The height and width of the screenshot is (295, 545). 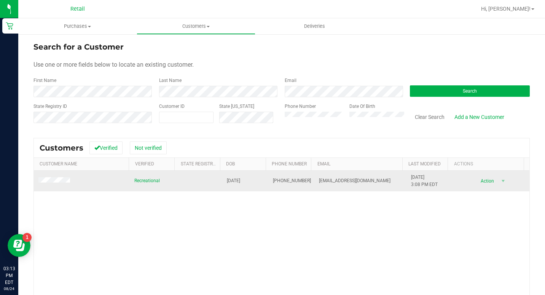 What do you see at coordinates (77, 26) in the screenshot?
I see `a: Purchases` at bounding box center [77, 26].